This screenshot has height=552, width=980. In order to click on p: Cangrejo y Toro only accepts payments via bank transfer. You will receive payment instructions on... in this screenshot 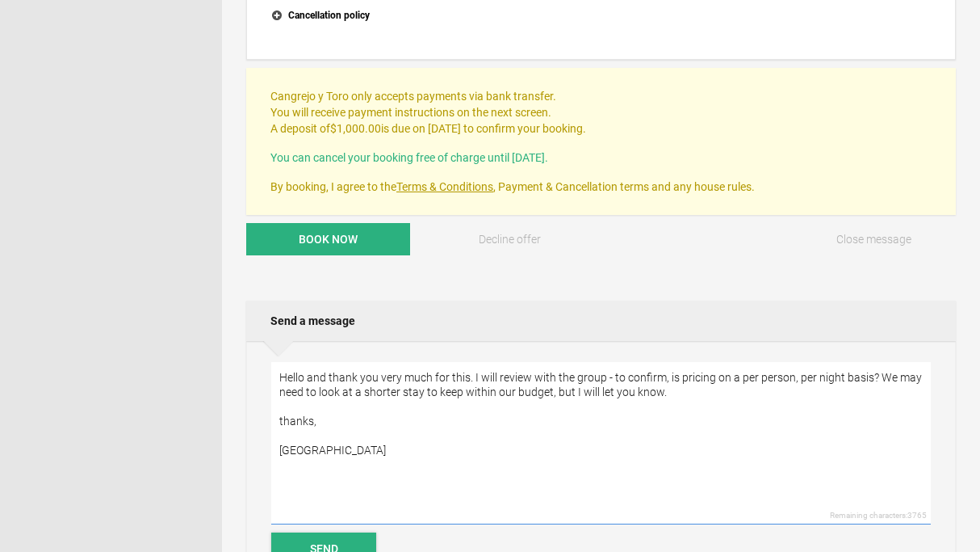, I will do `click(600, 113)`.